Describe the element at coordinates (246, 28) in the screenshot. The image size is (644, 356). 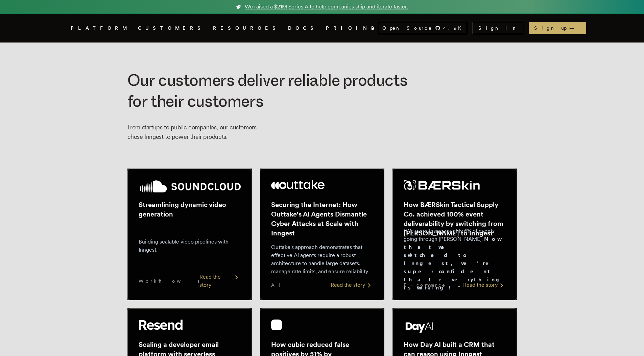
I see `button: RESOURCES` at that location.